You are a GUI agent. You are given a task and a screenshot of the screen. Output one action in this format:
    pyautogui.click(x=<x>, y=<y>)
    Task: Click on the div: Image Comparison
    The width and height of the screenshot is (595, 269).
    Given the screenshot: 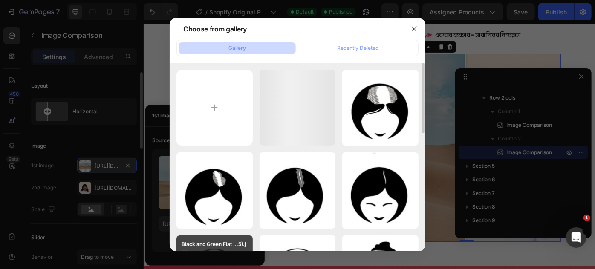 What is the action you would take?
    pyautogui.click(x=294, y=26)
    